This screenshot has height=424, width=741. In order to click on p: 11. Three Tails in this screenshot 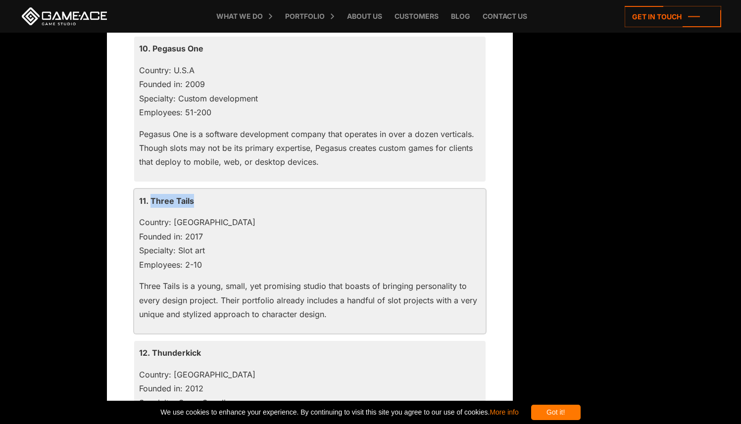, I will do `click(310, 201)`.